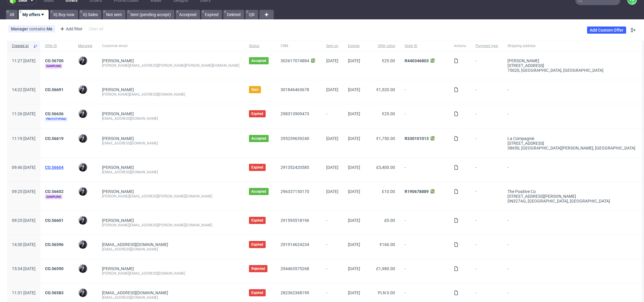 The height and width of the screenshot is (302, 644). What do you see at coordinates (54, 61) in the screenshot?
I see `a: CO.56700` at bounding box center [54, 61].